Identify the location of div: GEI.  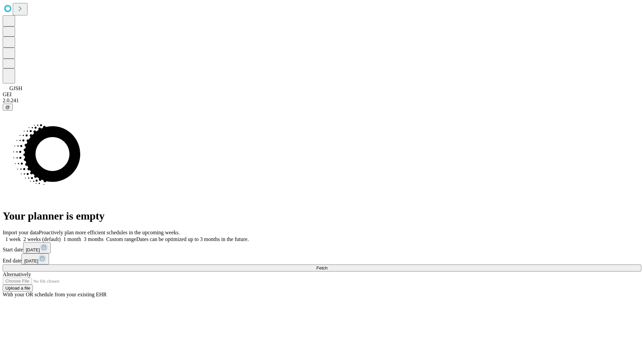
(322, 94).